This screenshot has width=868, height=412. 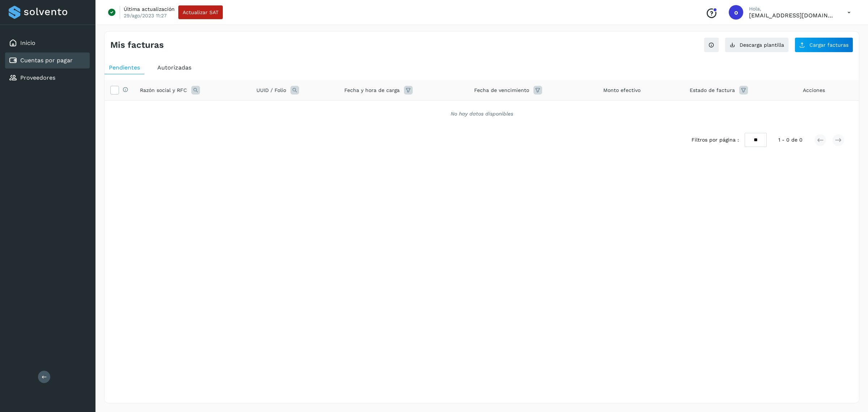 I want to click on a: Descarga plantilla, so click(x=756, y=45).